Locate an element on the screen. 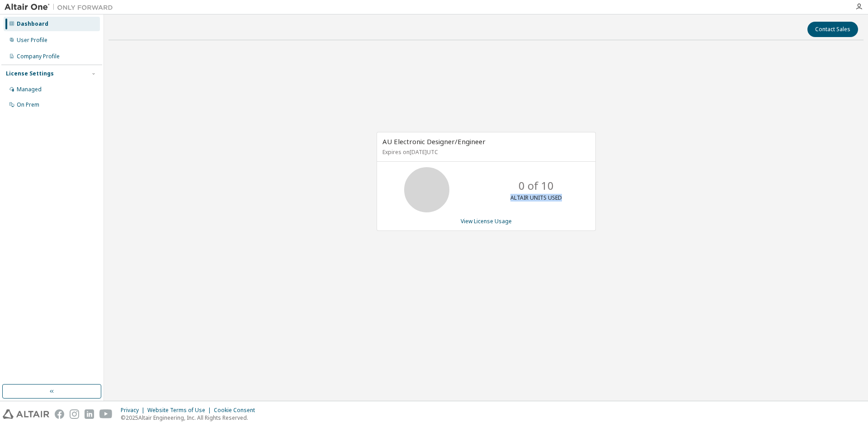  div: License Settings is located at coordinates (30, 74).